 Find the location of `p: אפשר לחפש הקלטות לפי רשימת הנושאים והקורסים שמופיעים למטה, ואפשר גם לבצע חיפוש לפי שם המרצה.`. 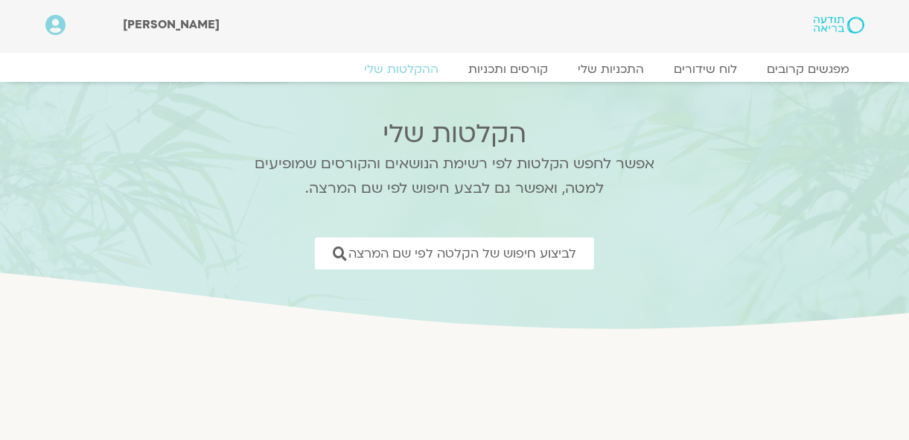

p: אפשר לחפש הקלטות לפי רשימת הנושאים והקורסים שמופיעים למטה, ואפשר גם לבצע חיפוש לפי שם המרצה. is located at coordinates (455, 176).